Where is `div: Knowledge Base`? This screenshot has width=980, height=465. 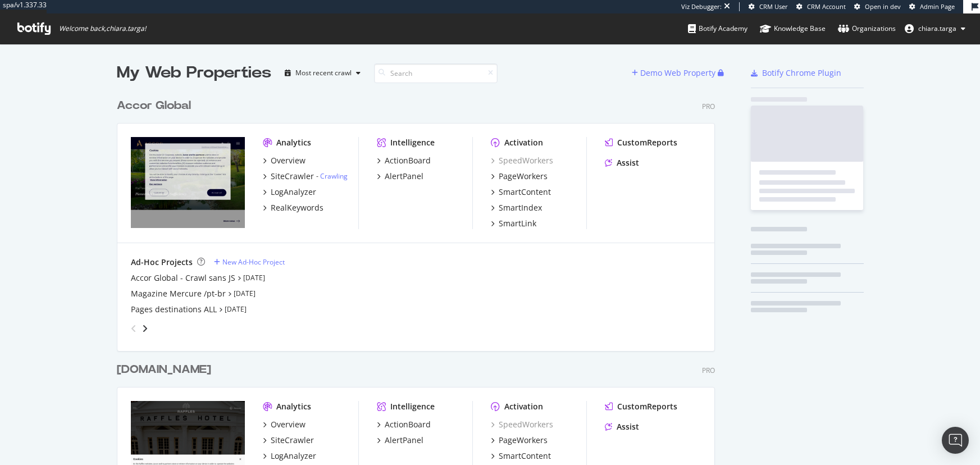
div: Knowledge Base is located at coordinates (793, 29).